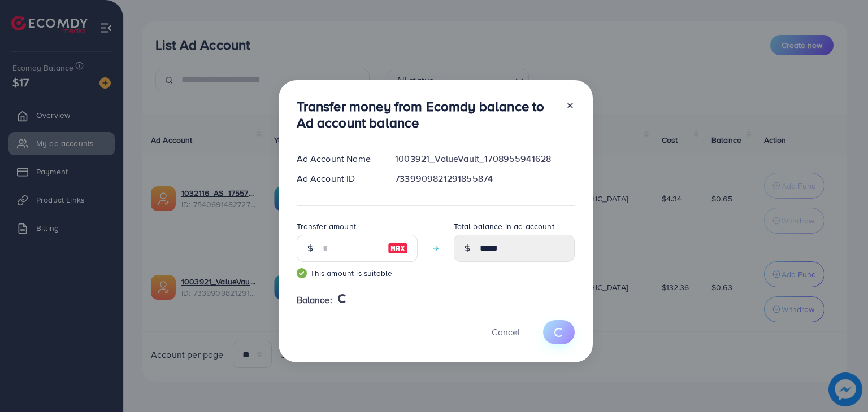 The image size is (868, 412). I want to click on div: 1003921_ValueVault_1708955941628, so click(484, 159).